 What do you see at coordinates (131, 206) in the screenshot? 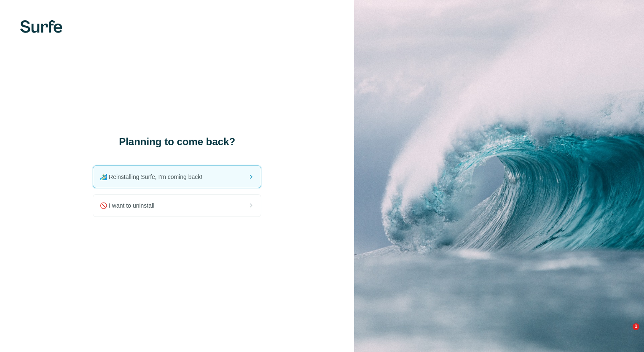
I see `span: 🚫 I want to uninstall` at bounding box center [131, 206].